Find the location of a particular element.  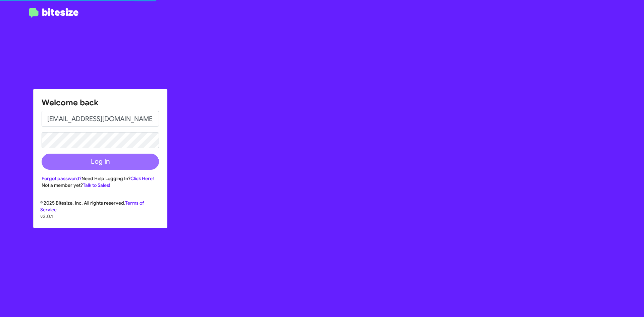

button: Log In is located at coordinates (100, 162).